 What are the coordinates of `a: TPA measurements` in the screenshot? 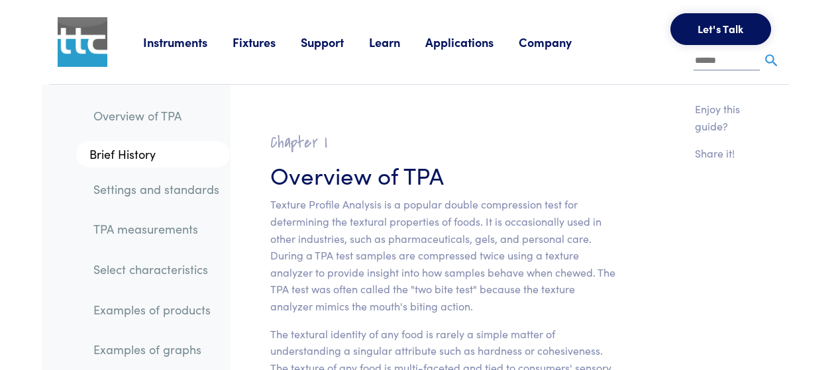 It's located at (156, 229).